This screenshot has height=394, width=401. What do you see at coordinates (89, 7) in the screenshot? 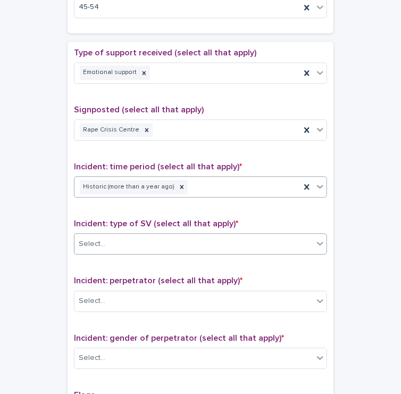
I see `span: 45-54` at bounding box center [89, 7].